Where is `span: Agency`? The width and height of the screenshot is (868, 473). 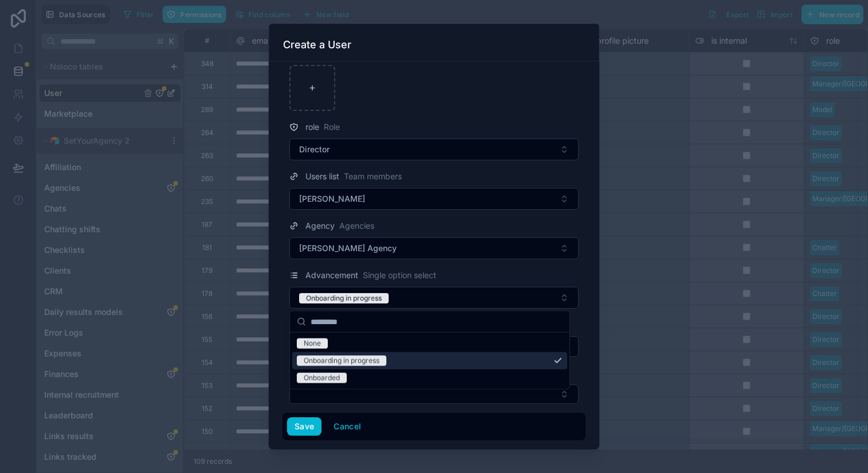 span: Agency is located at coordinates (319, 226).